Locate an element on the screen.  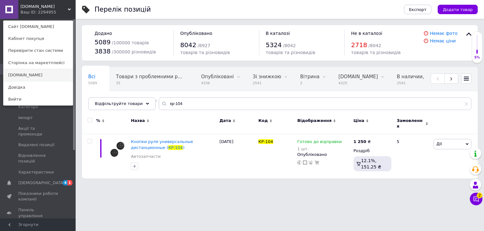
a: Немає ціни is located at coordinates (442, 41).